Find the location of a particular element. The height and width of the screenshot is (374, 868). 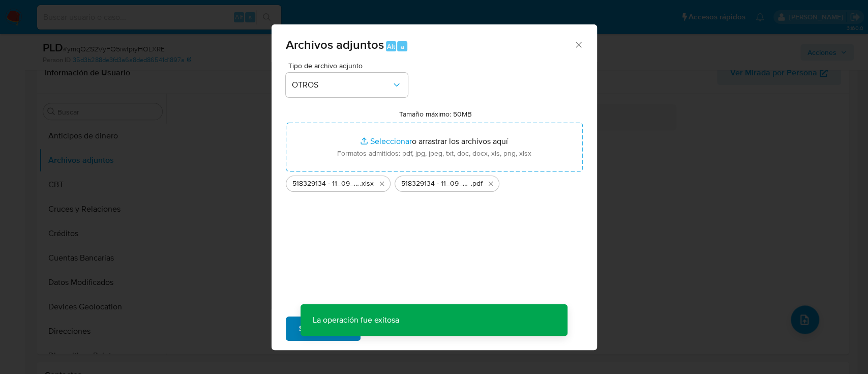

span: Archivos adjuntos is located at coordinates (335, 45).